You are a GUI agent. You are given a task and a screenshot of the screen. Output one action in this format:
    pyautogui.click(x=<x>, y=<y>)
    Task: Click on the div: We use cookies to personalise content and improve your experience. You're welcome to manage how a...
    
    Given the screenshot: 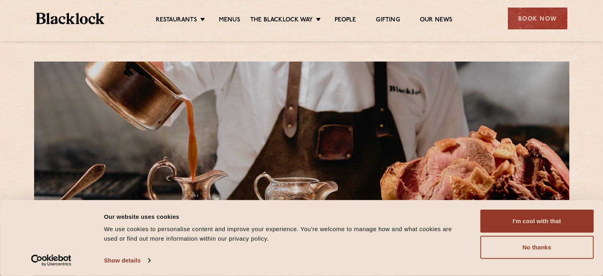 What is the action you would take?
    pyautogui.click(x=283, y=234)
    